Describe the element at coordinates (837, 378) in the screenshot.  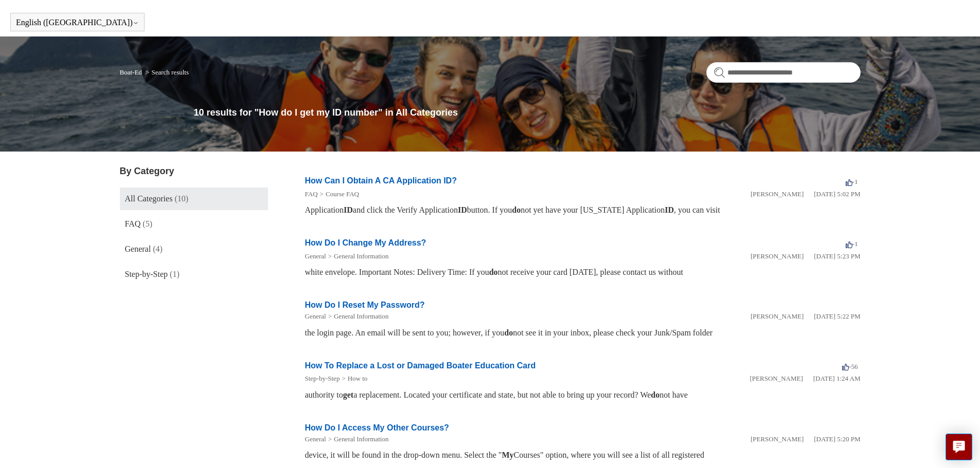
I see `time: 03/11/2022, 01:24` at that location.